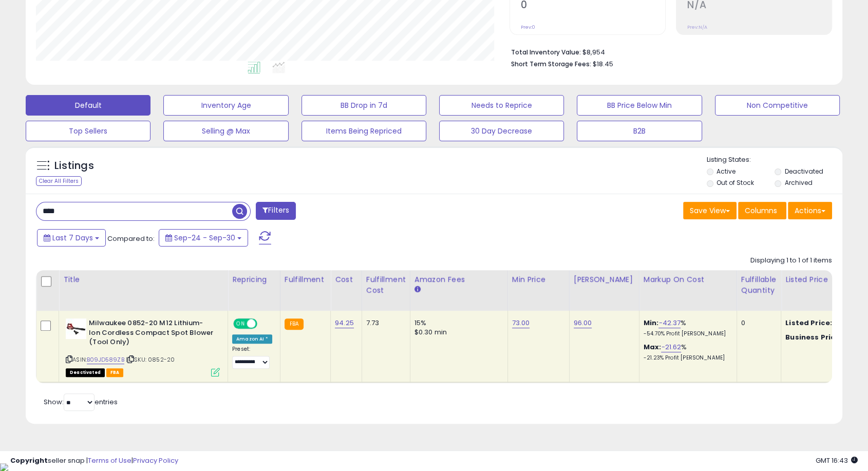 The height and width of the screenshot is (471, 868). Describe the element at coordinates (759, 285) in the screenshot. I see `div: Fulfillable Quantity` at that location.